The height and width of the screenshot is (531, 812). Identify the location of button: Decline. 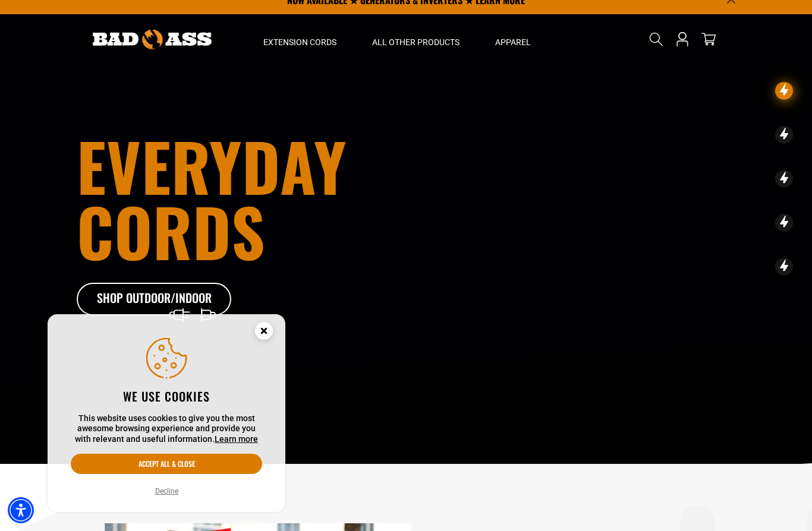
(167, 492).